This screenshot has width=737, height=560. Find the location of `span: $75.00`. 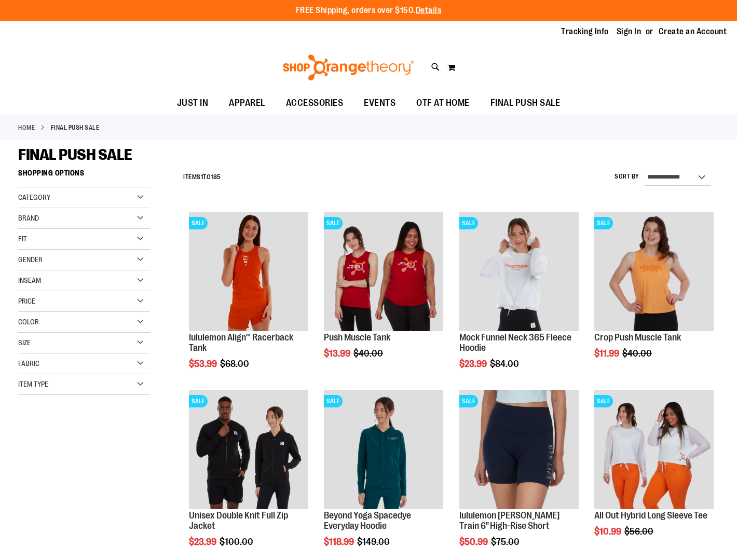

span: $75.00 is located at coordinates (506, 542).